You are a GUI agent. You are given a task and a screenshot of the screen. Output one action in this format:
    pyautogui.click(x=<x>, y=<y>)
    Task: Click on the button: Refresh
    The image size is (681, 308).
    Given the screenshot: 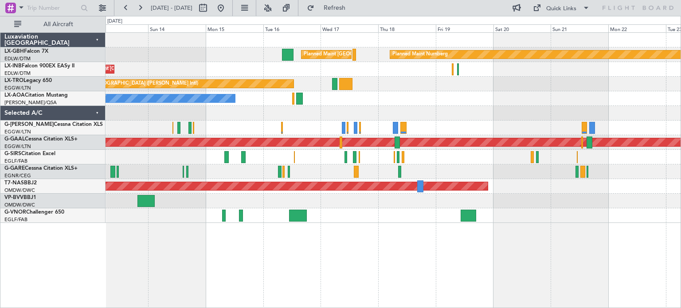 What is the action you would take?
    pyautogui.click(x=329, y=8)
    